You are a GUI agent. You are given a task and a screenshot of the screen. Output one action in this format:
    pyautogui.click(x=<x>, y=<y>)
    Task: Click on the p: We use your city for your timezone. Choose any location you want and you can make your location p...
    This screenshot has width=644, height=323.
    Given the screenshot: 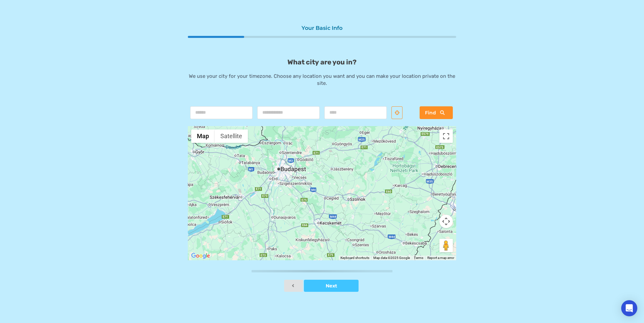 What is the action you would take?
    pyautogui.click(x=322, y=80)
    